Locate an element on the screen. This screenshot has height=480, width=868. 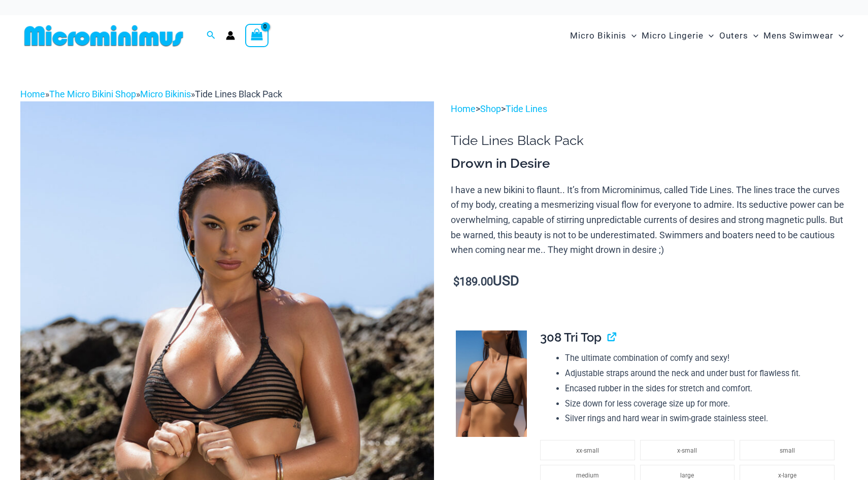
bdi: 189.00 is located at coordinates (473, 281).